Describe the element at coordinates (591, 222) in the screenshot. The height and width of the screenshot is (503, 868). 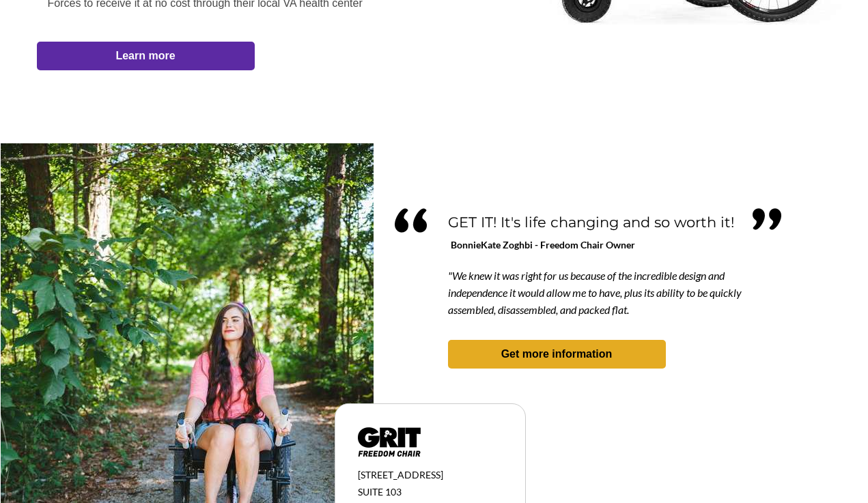
I see `span: GET IT! It's life changing and so worth it!` at that location.